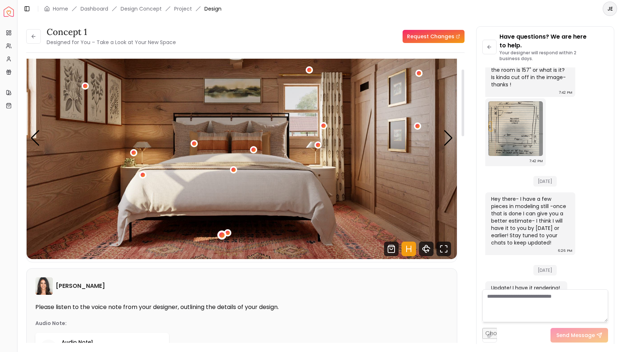  Describe the element at coordinates (610, 9) in the screenshot. I see `button: JE` at that location.